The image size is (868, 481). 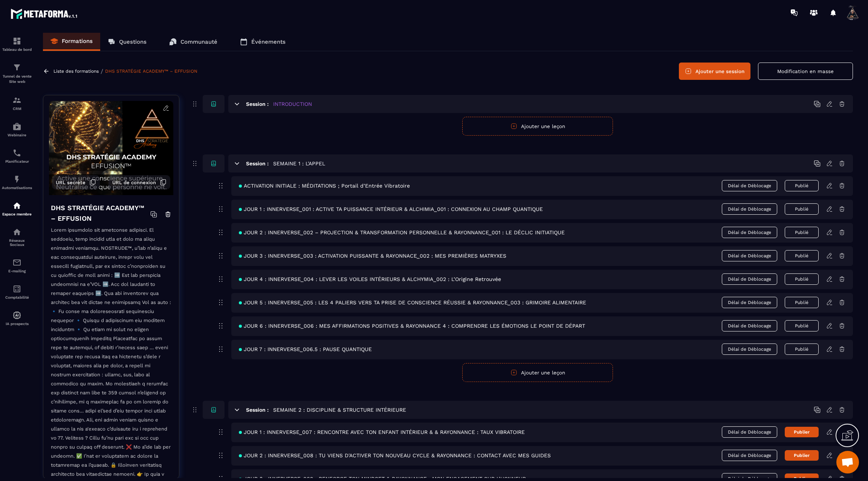 What do you see at coordinates (395, 455) in the screenshot?
I see `span: JOUR 2 : INNERVERSE_008 : TU VIENS D'ACTIVER TON NOUVEAU CYCLE & RAYONNANCE : CONTACT AVEC MES GU...` at bounding box center [395, 455].